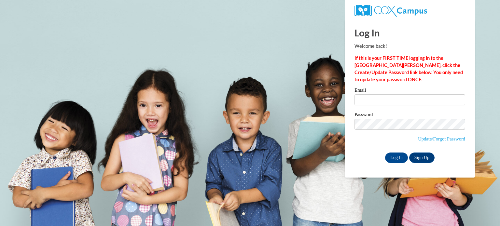  I want to click on a: Sign Up, so click(422, 158).